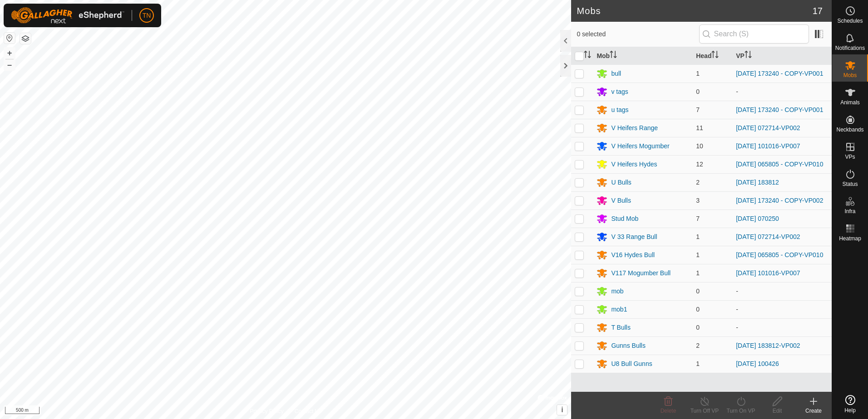 The image size is (868, 419). I want to click on div: bull, so click(616, 74).